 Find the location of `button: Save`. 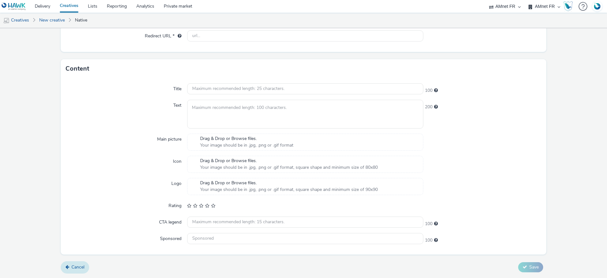

button: Save is located at coordinates (531, 267).